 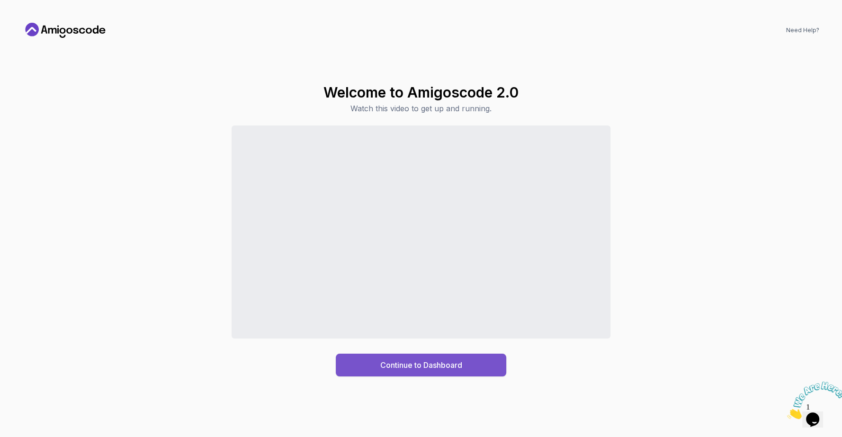 What do you see at coordinates (421, 365) in the screenshot?
I see `button: Continue to Dashboard` at bounding box center [421, 365].